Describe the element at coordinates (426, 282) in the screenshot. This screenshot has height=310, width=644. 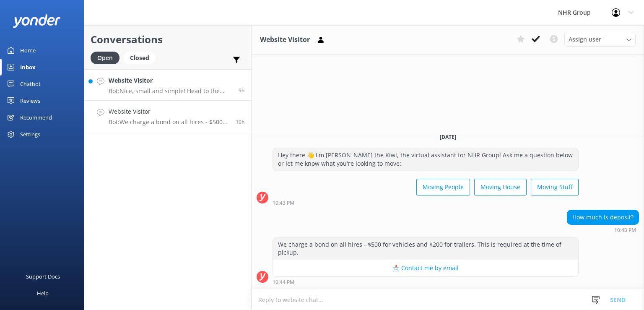
I see `div: Sep 17 2025 10:44pm (UTC +12:00) Pacific/Auckland` at that location.